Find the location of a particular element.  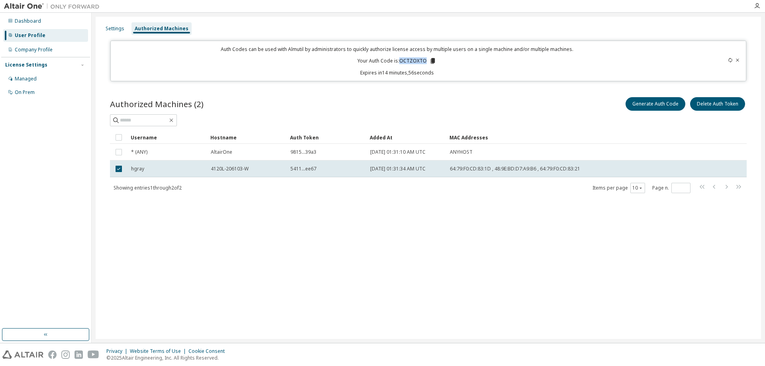

div: Website Terms of Use is located at coordinates (159, 352).